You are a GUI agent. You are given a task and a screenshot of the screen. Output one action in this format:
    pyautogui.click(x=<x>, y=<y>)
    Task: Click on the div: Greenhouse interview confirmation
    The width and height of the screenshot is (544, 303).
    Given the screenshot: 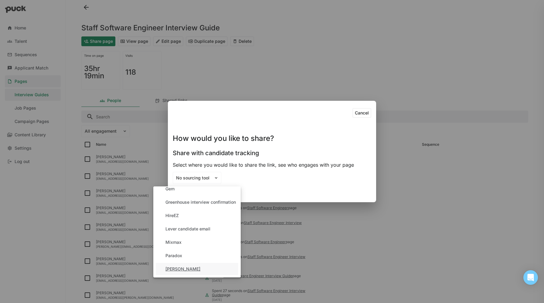 What is the action you would take?
    pyautogui.click(x=201, y=202)
    